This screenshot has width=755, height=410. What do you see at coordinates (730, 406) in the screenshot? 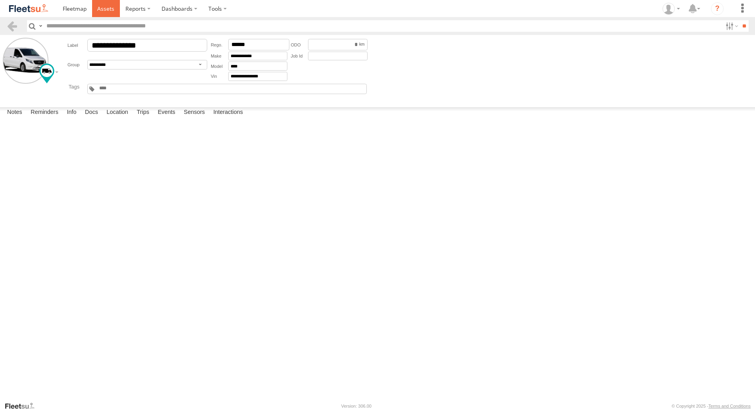
I see `a: Terms and Conditions` at bounding box center [730, 406].